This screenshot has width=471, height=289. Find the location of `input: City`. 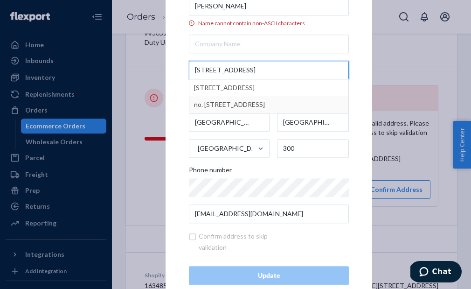

input: City is located at coordinates (229, 122).